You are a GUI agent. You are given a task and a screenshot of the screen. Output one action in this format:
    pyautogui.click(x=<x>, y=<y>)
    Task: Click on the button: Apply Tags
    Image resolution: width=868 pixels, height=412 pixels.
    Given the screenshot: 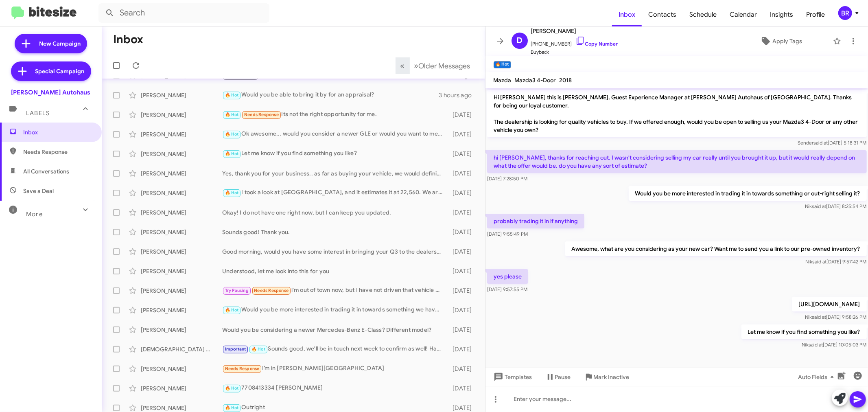 What is the action you would take?
    pyautogui.click(x=780, y=41)
    